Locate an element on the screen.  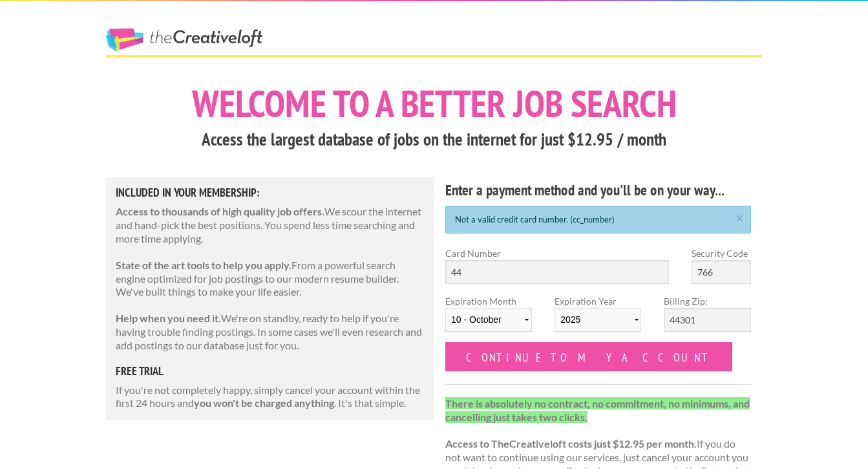
h5: Included in Your Membership: is located at coordinates (270, 193).